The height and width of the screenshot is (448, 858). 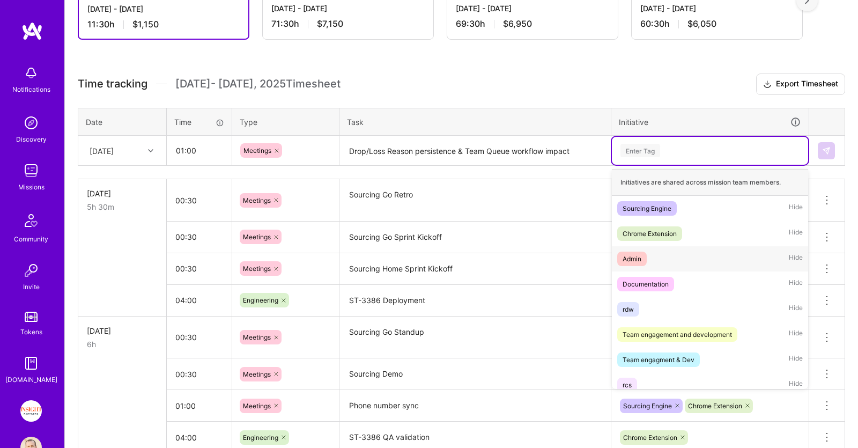 What do you see at coordinates (31, 286) in the screenshot?
I see `div: Invite` at bounding box center [31, 286].